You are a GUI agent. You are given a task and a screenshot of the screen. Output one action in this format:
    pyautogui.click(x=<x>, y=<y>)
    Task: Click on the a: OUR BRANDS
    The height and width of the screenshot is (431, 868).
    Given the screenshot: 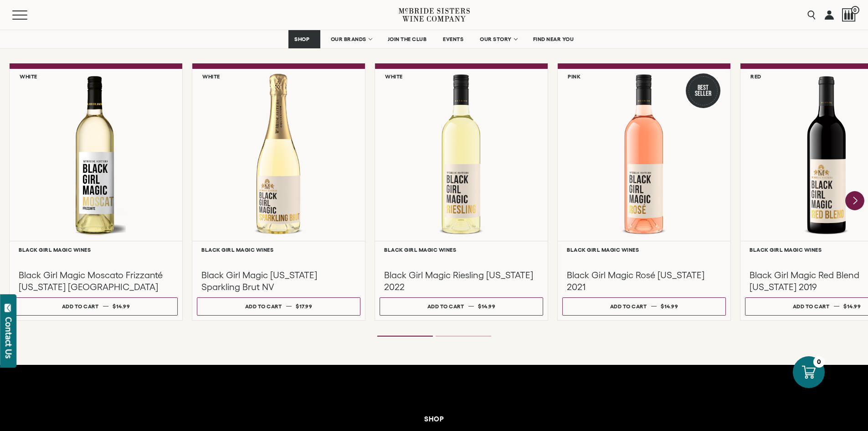 What is the action you would take?
    pyautogui.click(x=351, y=39)
    